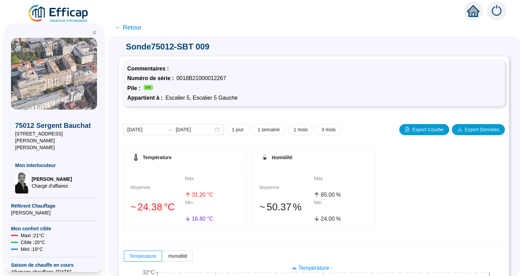 Image resolution: width=520 pixels, height=276 pixels. Describe the element at coordinates (328, 130) in the screenshot. I see `button: 3 mois` at that location.